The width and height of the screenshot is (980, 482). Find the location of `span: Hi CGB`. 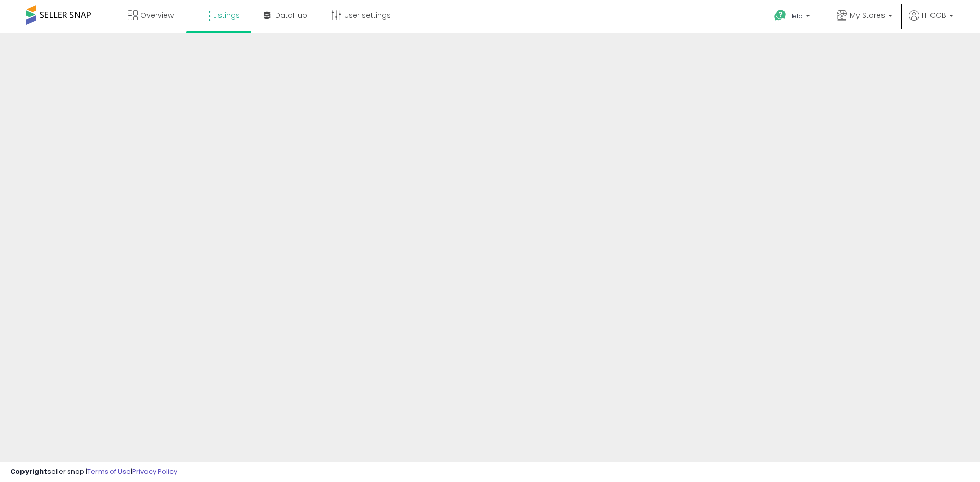

span: Hi CGB is located at coordinates (934, 15).